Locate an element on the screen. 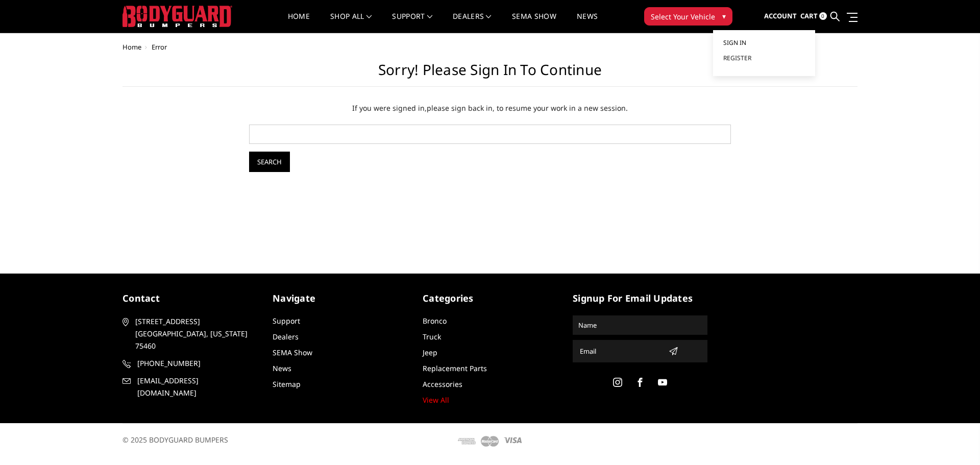 The width and height of the screenshot is (980, 465). span: Error is located at coordinates (159, 47).